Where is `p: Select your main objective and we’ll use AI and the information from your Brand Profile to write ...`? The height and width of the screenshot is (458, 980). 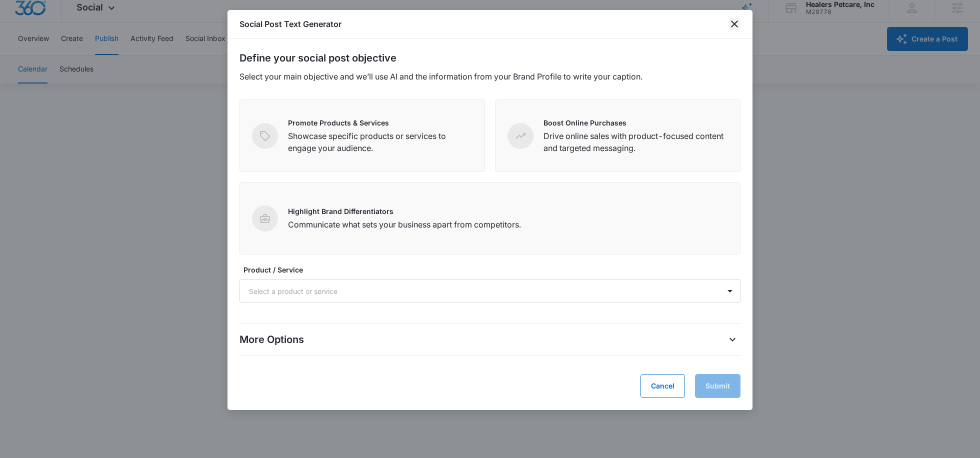 p: Select your main objective and we’ll use AI and the information from your Brand Profile to write ... is located at coordinates (490, 77).